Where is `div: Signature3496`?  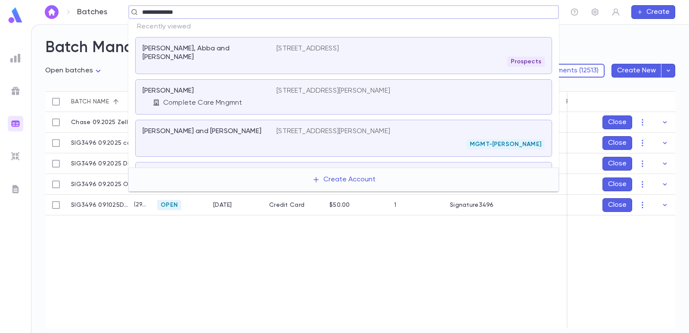 div: Signature3496 is located at coordinates (472, 205).